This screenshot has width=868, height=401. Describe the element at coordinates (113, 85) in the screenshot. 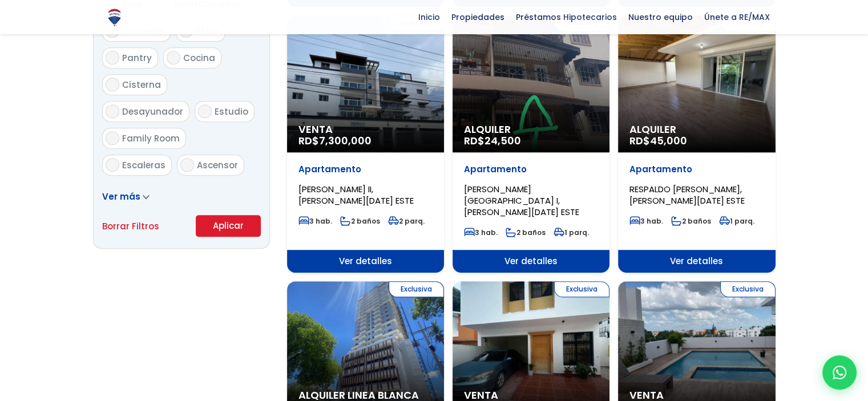

I see `input: Cisterna` at that location.